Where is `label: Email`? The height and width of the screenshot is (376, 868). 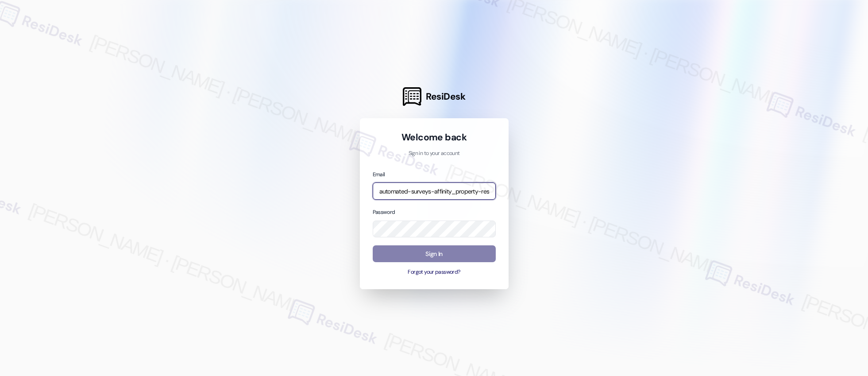 label: Email is located at coordinates (379, 175).